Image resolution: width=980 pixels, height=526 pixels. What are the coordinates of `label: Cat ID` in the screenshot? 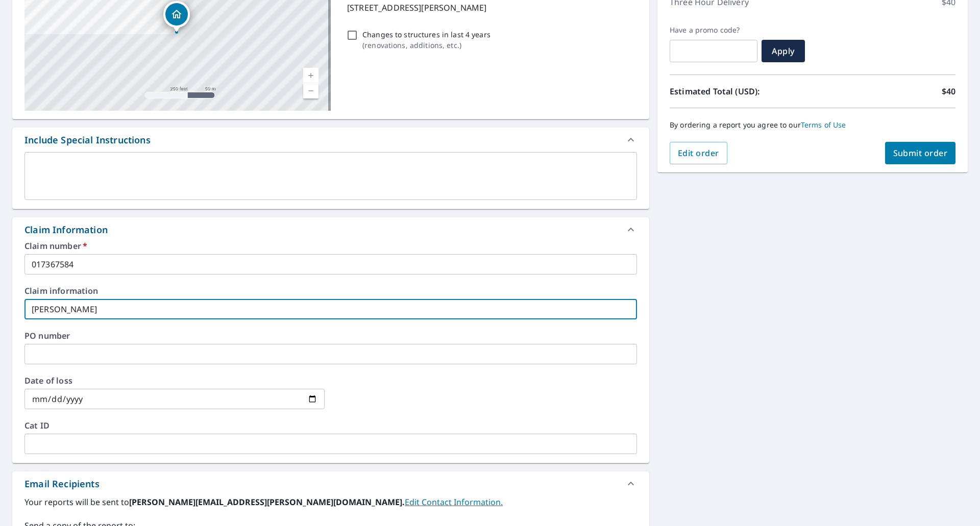 It's located at (331, 425).